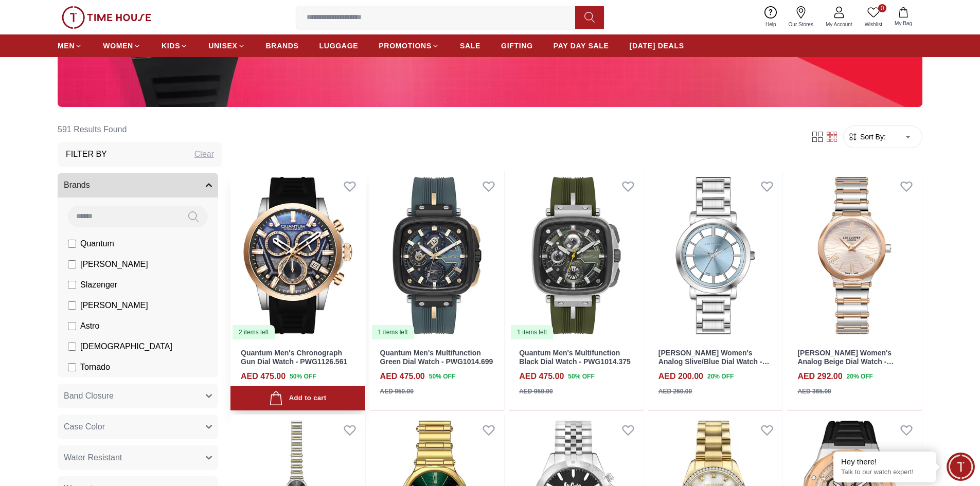 The height and width of the screenshot is (486, 980). What do you see at coordinates (70, 46) in the screenshot?
I see `a: MEN` at bounding box center [70, 46].